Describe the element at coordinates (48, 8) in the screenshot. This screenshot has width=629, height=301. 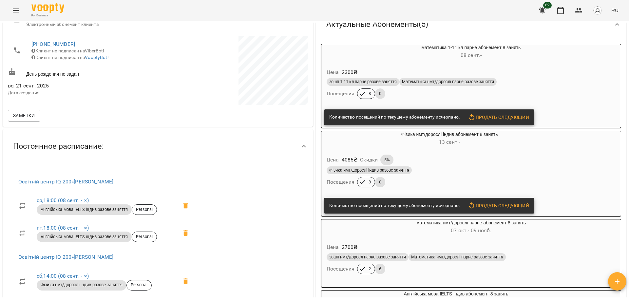
I see `img: Voopty Logo` at that location.